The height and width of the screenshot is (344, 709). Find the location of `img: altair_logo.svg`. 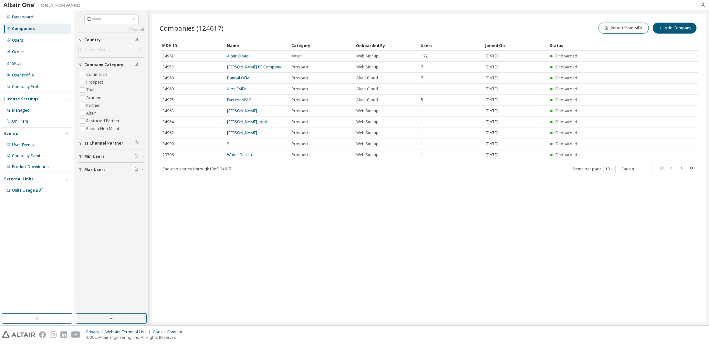

img: altair_logo.svg is located at coordinates (18, 335).